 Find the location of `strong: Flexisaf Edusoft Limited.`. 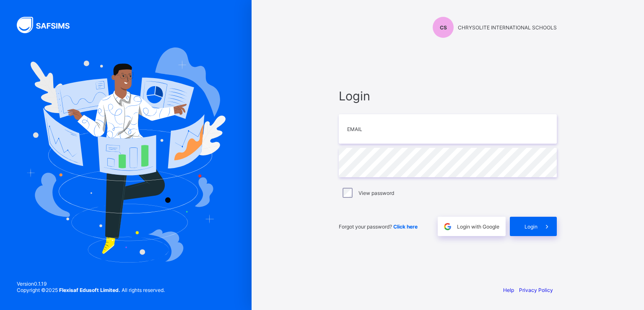

strong: Flexisaf Edusoft Limited. is located at coordinates (90, 290).